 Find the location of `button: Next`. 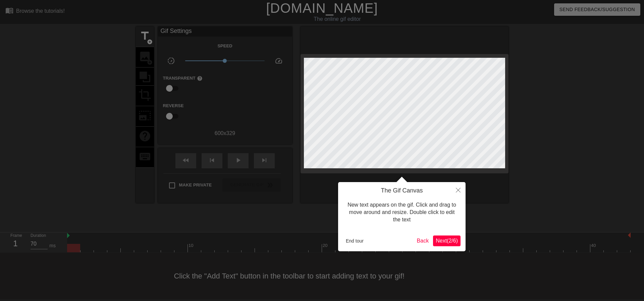

button: Next is located at coordinates (446, 241).